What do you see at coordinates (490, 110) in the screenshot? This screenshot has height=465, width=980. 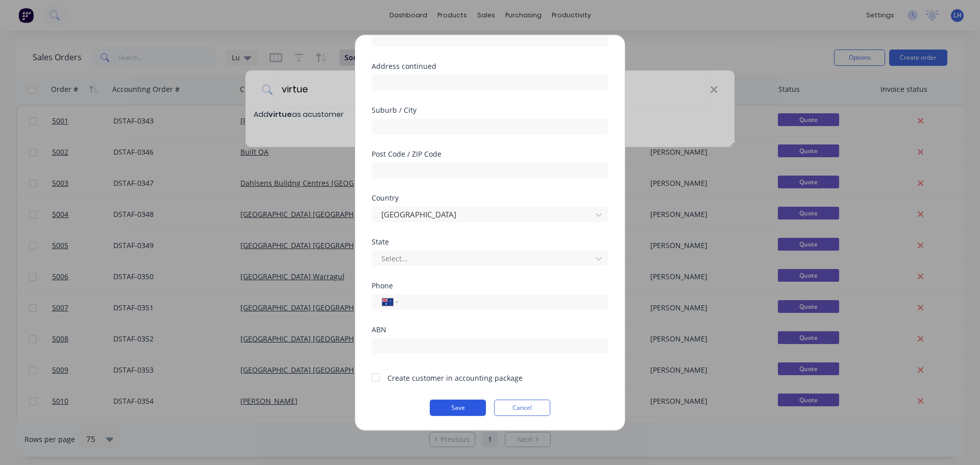 I see `div: Suburb / City` at bounding box center [490, 110].